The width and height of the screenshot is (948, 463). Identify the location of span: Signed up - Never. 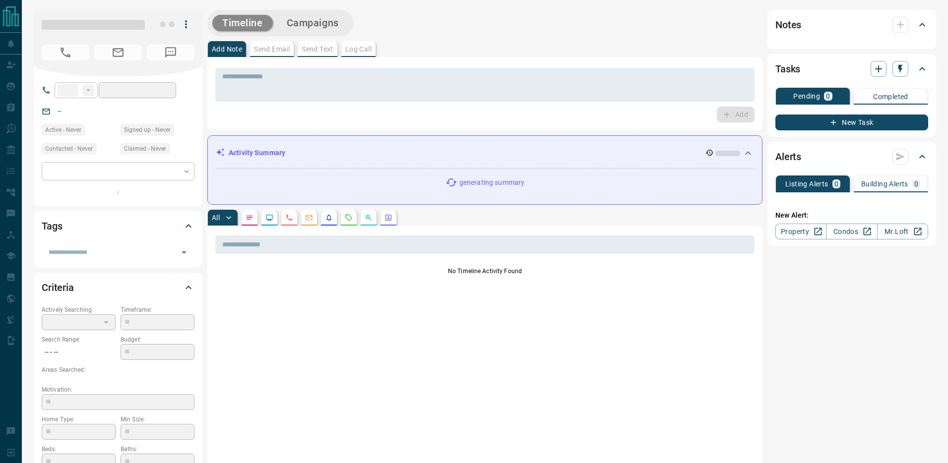
(147, 130).